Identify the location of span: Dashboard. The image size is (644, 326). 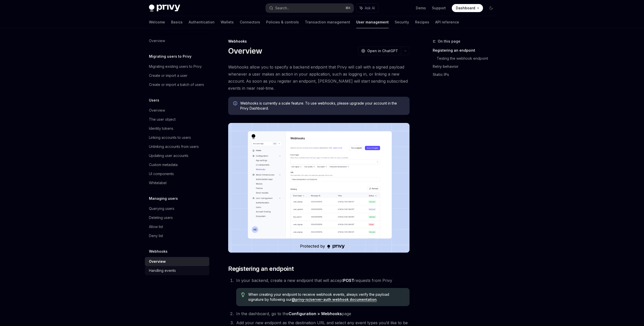
(466, 8).